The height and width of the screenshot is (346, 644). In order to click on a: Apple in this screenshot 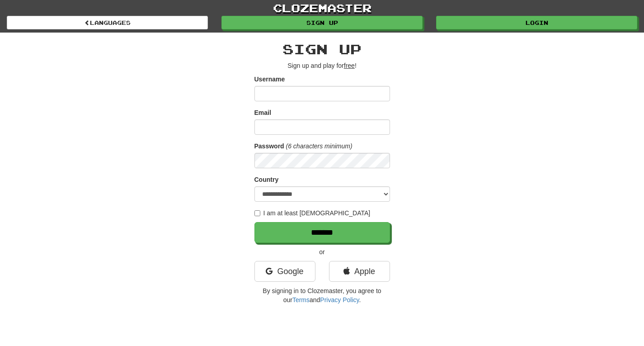, I will do `click(360, 271)`.